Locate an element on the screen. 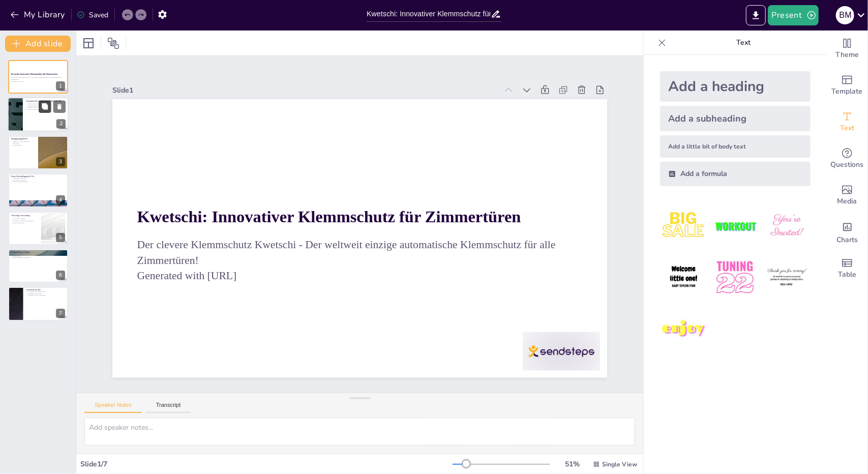 The image size is (868, 474). button: My Library is located at coordinates (38, 15).